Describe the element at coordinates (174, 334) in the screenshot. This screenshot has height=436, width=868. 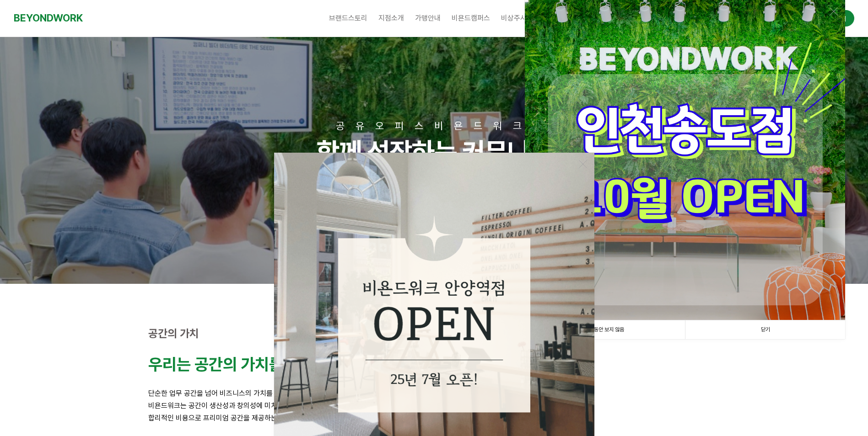
I see `strong: 공간의 가치` at that location.